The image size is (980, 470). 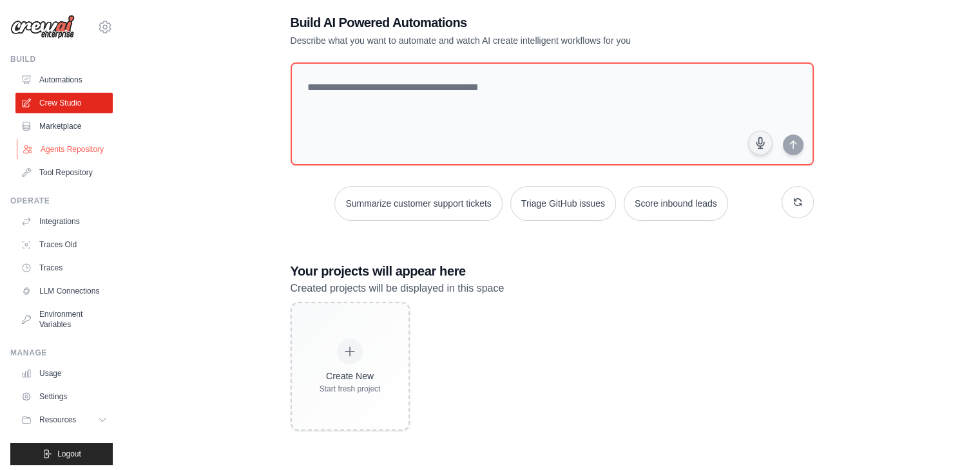 What do you see at coordinates (69, 454) in the screenshot?
I see `span: Logout` at bounding box center [69, 454].